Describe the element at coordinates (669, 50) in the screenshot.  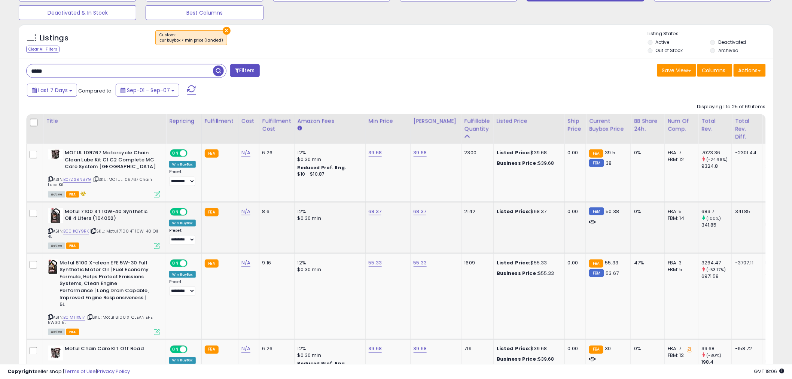
I see `label: Out of Stock` at that location.